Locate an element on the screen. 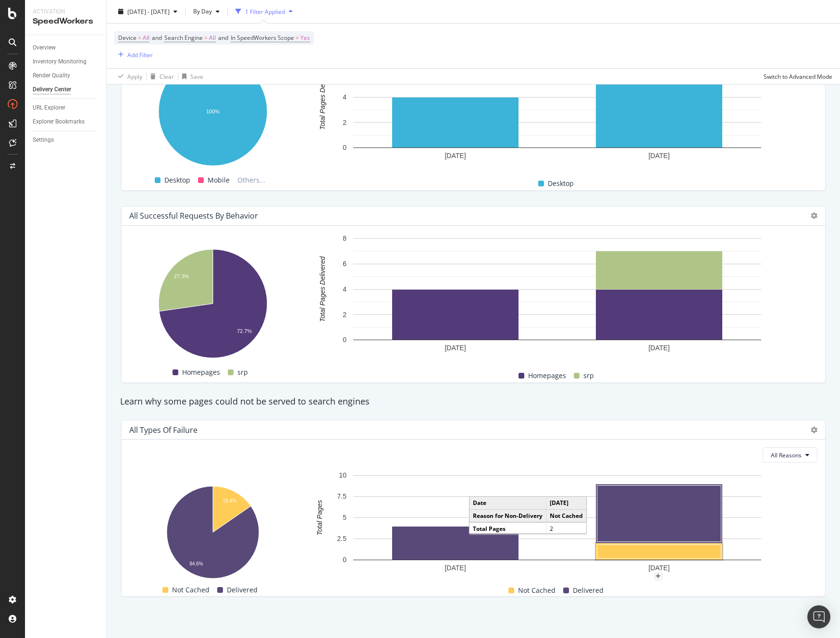  span: Yes is located at coordinates (305, 38).